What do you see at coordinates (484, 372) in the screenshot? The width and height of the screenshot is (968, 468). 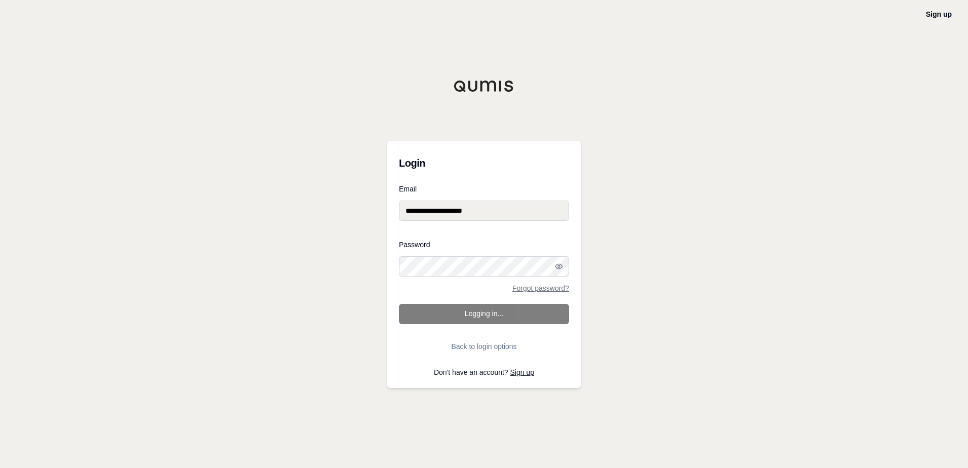 I see `p: Don't have an account?` at bounding box center [484, 372].